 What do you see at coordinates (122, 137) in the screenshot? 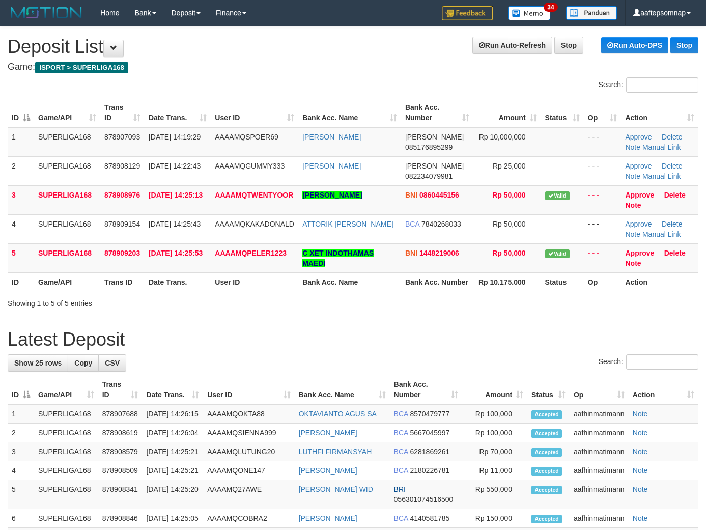
I see `span: 878907093` at bounding box center [122, 137].